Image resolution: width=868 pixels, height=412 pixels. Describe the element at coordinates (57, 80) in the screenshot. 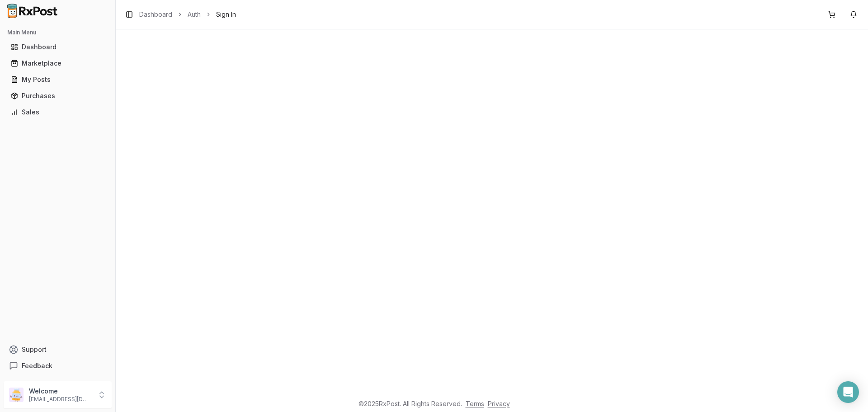

I see `a: My Posts` at that location.